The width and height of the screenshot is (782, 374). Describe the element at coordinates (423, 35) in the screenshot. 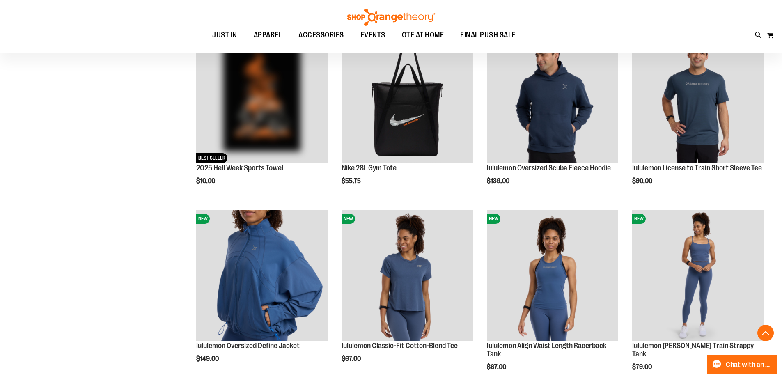

I see `span: OTF AT HOME` at that location.